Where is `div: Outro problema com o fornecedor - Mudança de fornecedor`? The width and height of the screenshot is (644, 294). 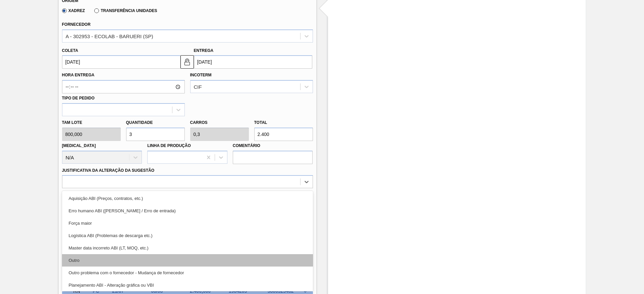 div: Outro problema com o fornecedor - Mudança de fornecedor is located at coordinates (187, 273).